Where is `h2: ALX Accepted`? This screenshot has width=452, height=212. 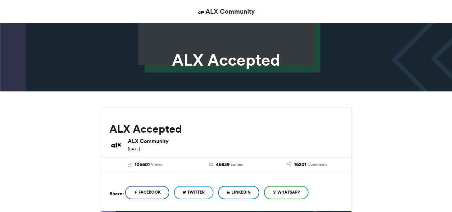
h2: ALX Accepted is located at coordinates (226, 129).